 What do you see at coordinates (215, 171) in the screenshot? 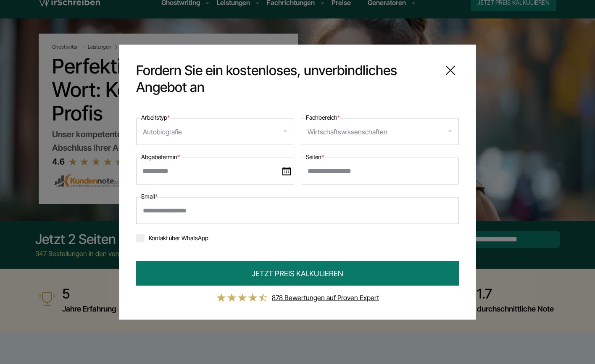
I see `input: date` at bounding box center [215, 171].